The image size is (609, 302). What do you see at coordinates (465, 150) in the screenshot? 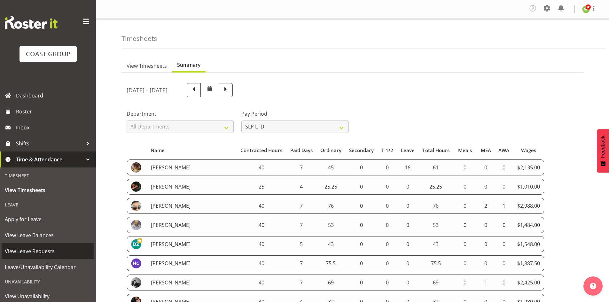
I see `div: Meals` at bounding box center [465, 150].